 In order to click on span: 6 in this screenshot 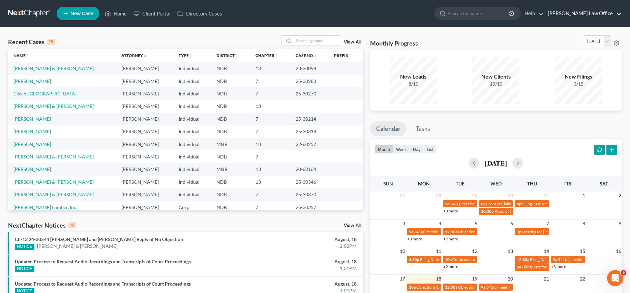, I will do `click(512, 224)`.